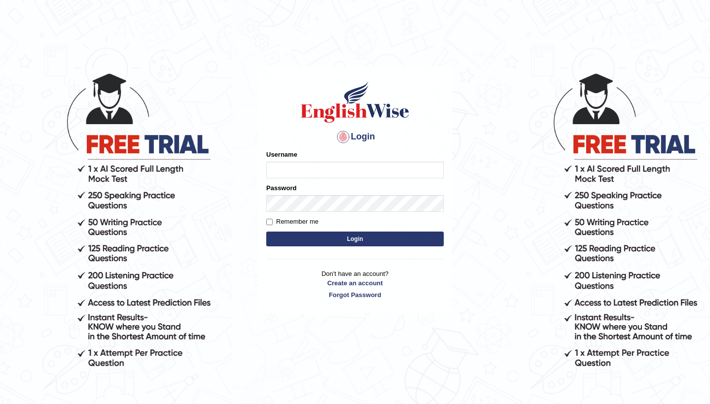 The height and width of the screenshot is (404, 710). Describe the element at coordinates (355, 295) in the screenshot. I see `a: Forgot Password` at that location.